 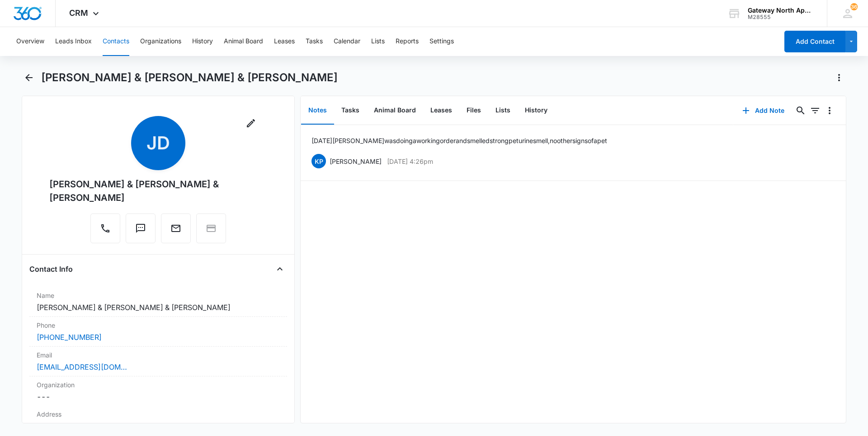 I want to click on button: Text, so click(x=140, y=228).